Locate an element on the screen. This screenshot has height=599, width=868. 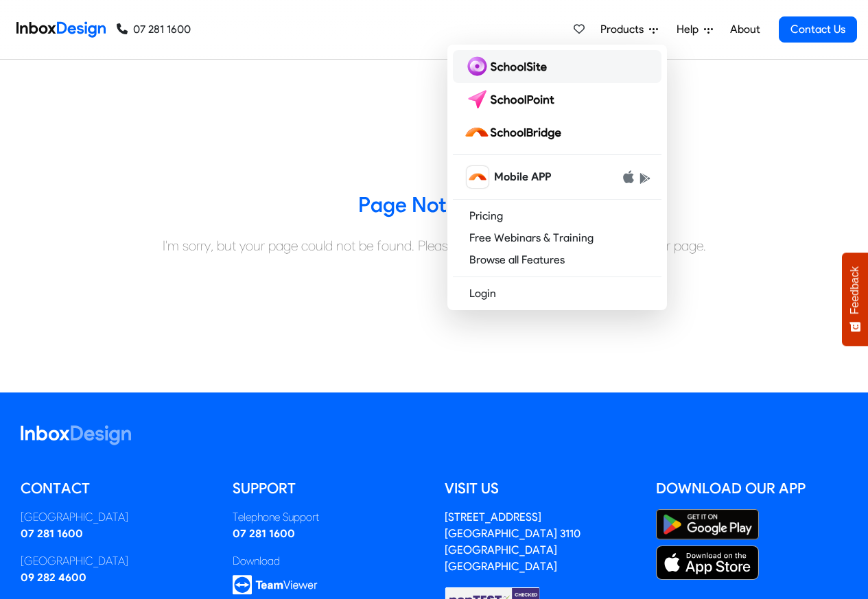
a: Contact Us is located at coordinates (818, 29).